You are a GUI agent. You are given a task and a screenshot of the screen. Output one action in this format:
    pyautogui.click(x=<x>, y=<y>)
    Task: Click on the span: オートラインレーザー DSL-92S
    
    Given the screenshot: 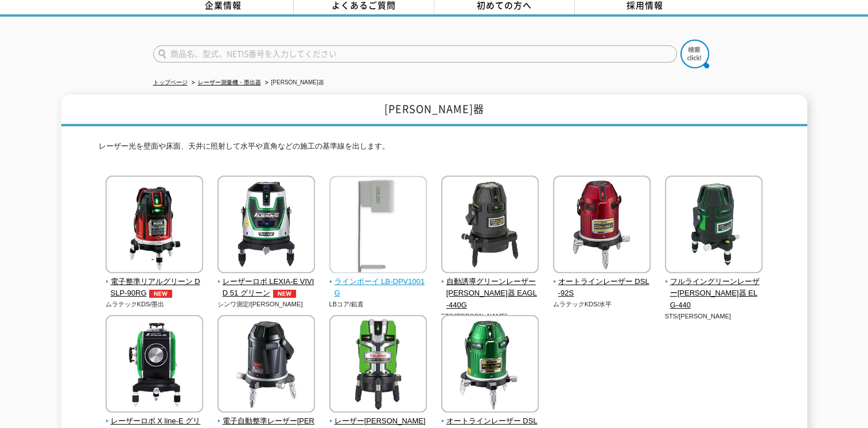 What is the action you would take?
    pyautogui.click(x=602, y=288)
    